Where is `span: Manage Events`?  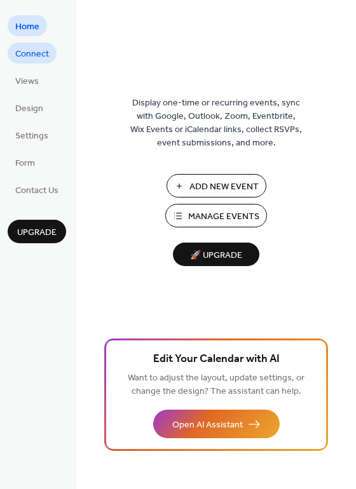
span: Manage Events is located at coordinates (224, 217).